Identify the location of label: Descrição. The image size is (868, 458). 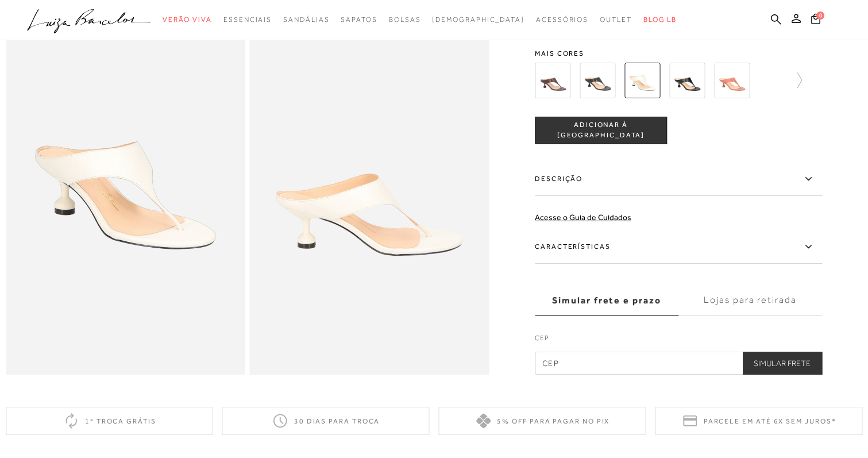
(679, 179).